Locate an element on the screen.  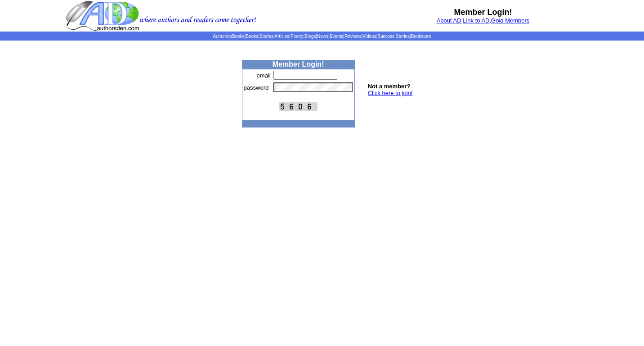
a: Link to AD is located at coordinates (476, 20).